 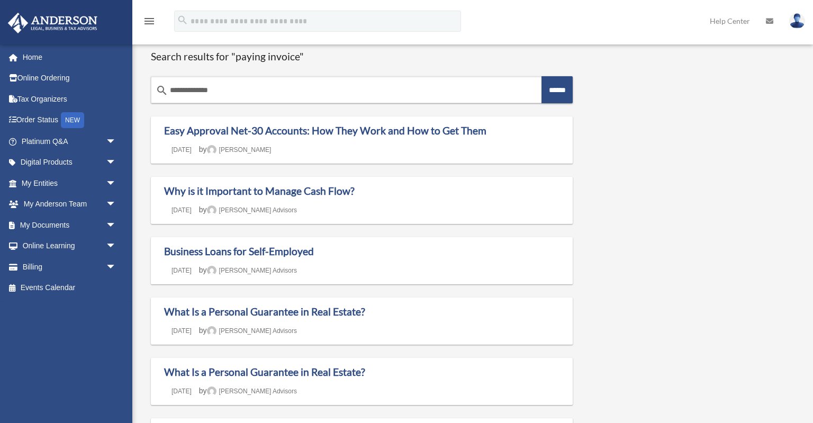 I want to click on i: menu, so click(x=149, y=21).